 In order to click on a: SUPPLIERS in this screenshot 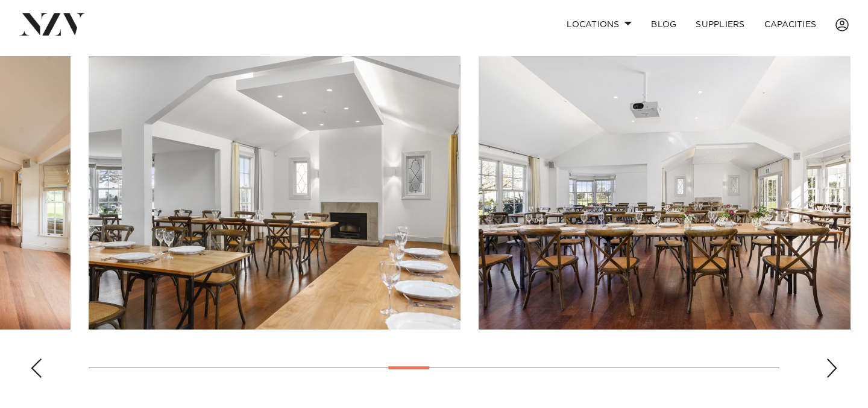, I will do `click(720, 24)`.